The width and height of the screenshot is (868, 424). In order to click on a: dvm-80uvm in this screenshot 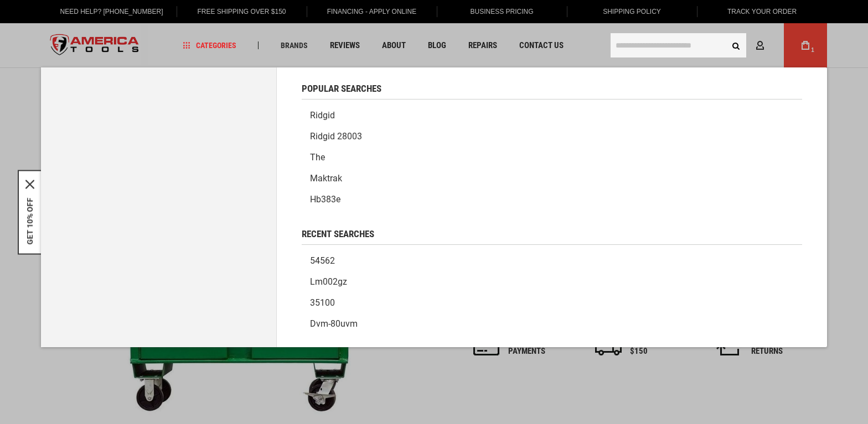, I will do `click(552, 324)`.